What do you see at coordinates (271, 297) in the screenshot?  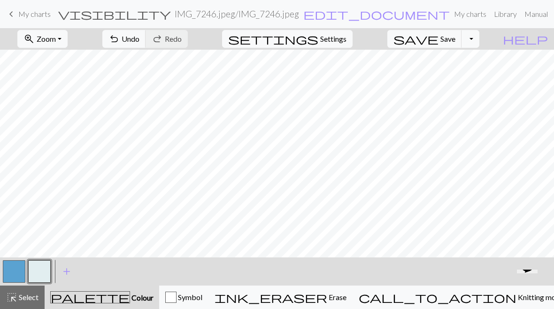 I see `span: ink_eraser` at bounding box center [271, 297].